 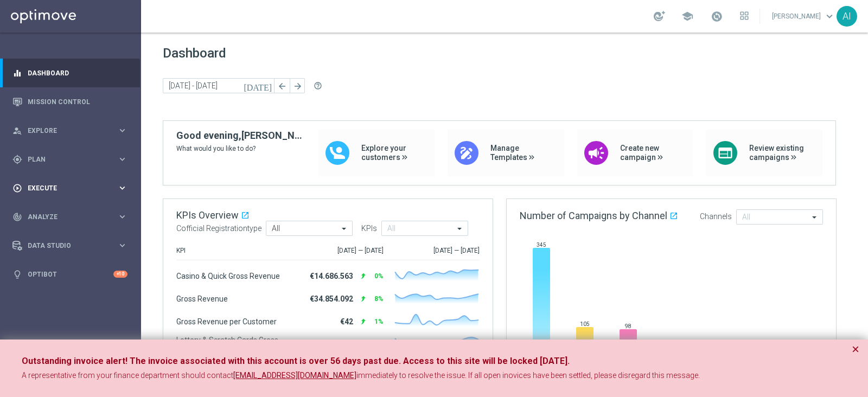 I want to click on div: Analyze, so click(x=65, y=217).